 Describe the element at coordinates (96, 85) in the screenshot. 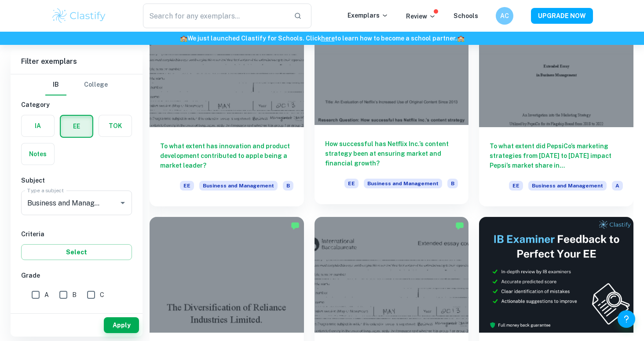

I see `button: College` at that location.